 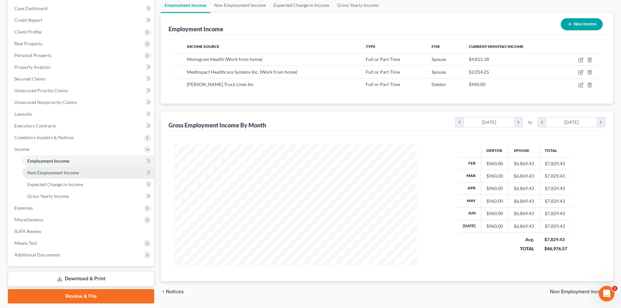 What do you see at coordinates (530, 122) in the screenshot?
I see `span: to` at bounding box center [530, 122].